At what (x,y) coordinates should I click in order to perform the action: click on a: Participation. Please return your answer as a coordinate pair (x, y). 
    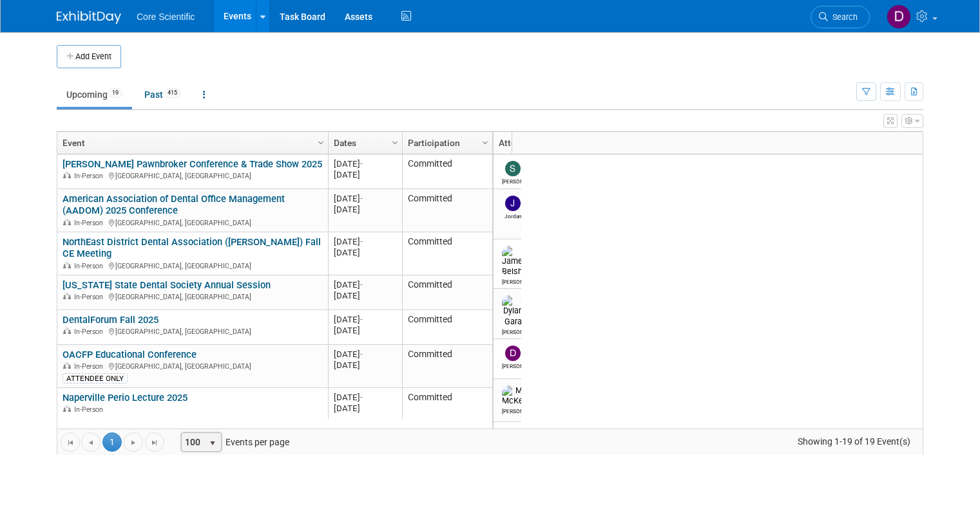
    Looking at the image, I should click on (446, 143).